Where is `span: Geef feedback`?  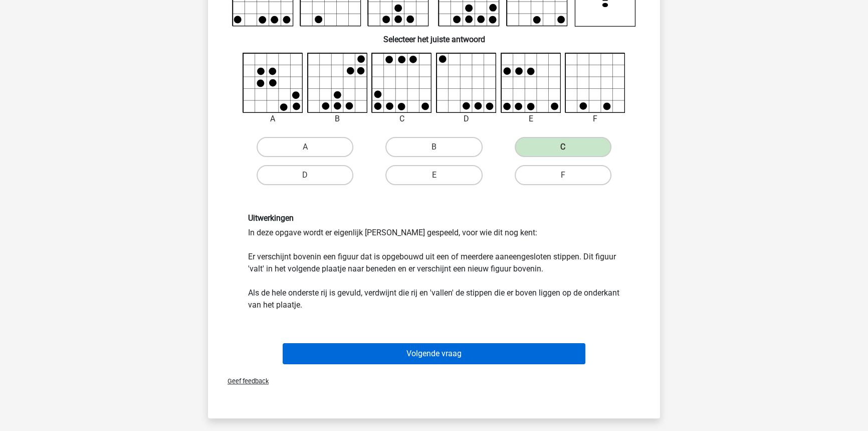
span: Geef feedback is located at coordinates (244, 381).